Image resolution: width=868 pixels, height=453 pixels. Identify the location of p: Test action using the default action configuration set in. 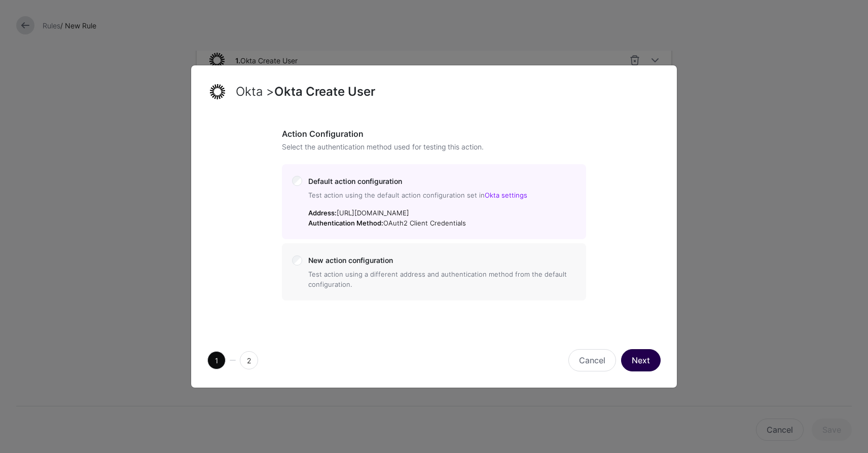
(442, 196).